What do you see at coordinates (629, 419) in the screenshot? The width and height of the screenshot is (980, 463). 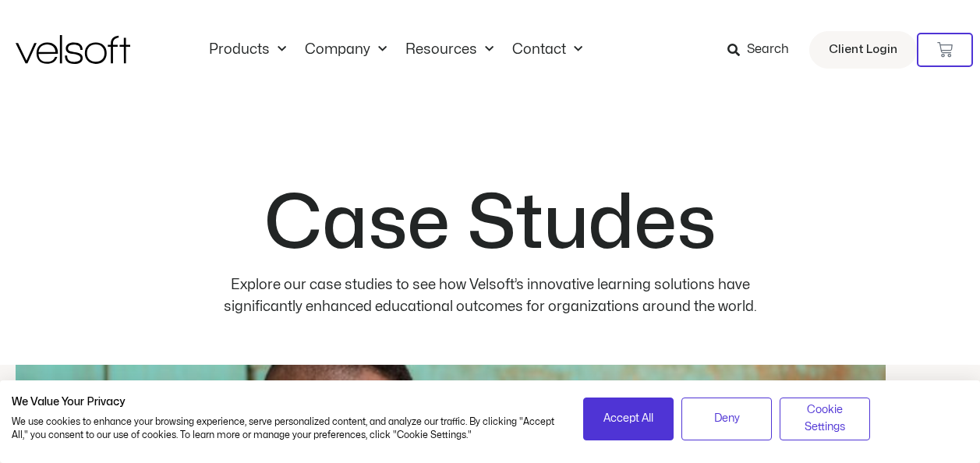 I see `button: Accept all cookies` at bounding box center [629, 419].